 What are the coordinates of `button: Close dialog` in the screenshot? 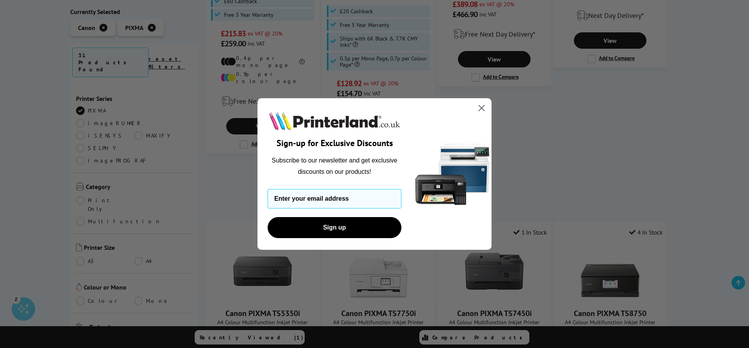 It's located at (481, 108).